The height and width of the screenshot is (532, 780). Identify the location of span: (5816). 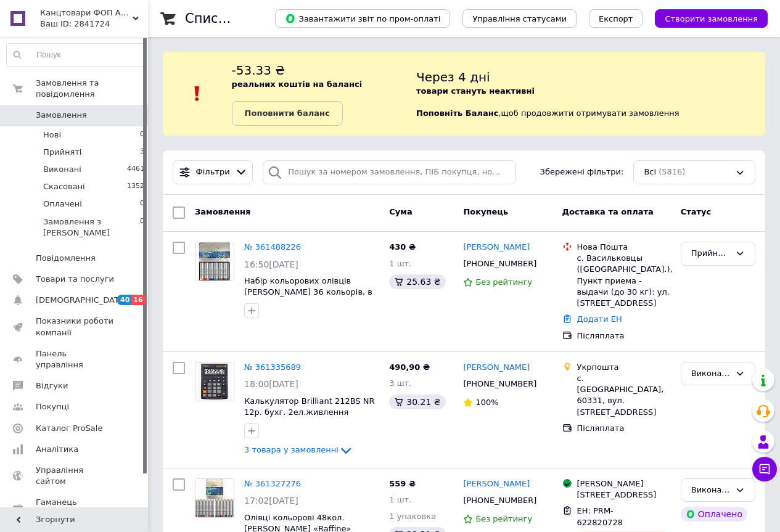
(671, 171).